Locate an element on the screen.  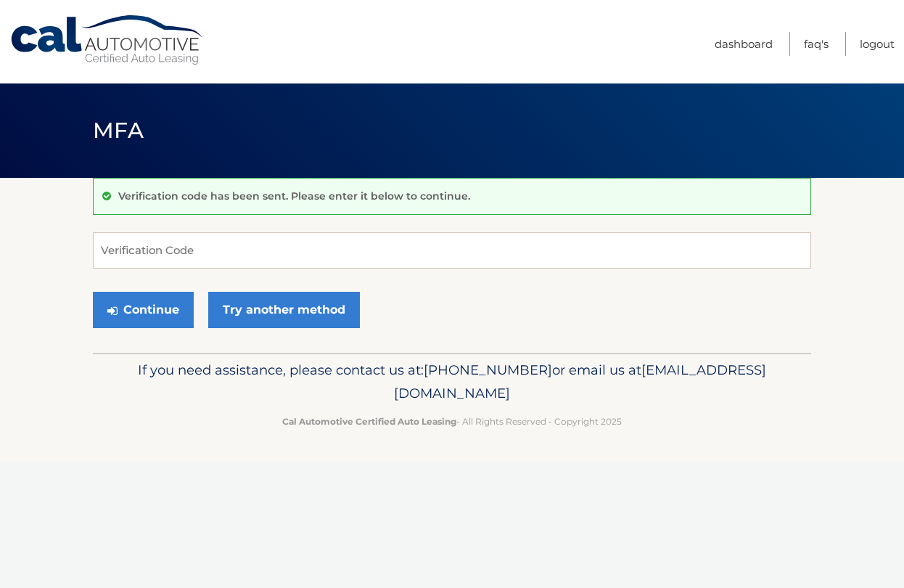
a: FAQ's is located at coordinates (816, 43).